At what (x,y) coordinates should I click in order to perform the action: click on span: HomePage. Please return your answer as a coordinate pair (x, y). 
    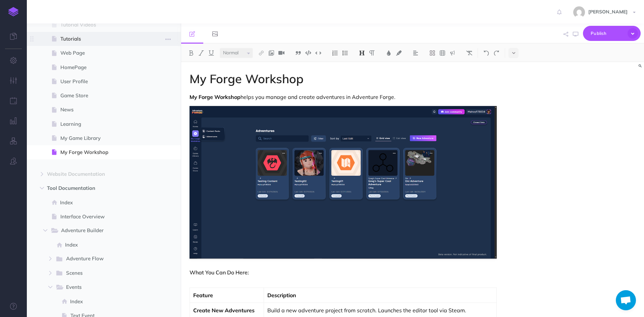
    Looking at the image, I should click on (100, 67).